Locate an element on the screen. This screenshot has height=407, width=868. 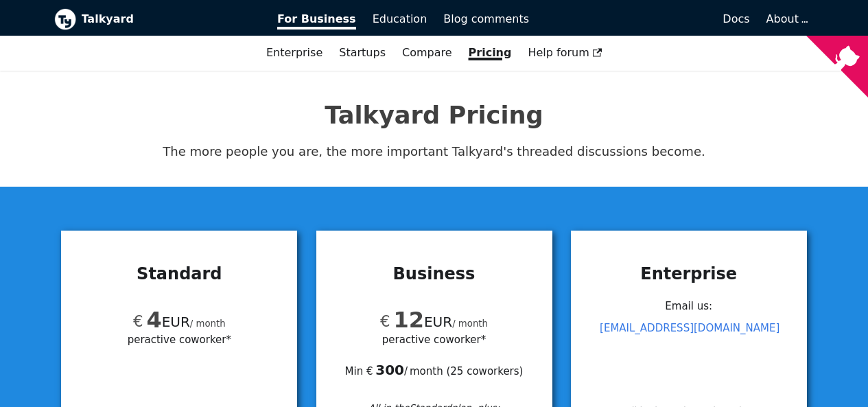
a: Enterprise is located at coordinates (294, 53).